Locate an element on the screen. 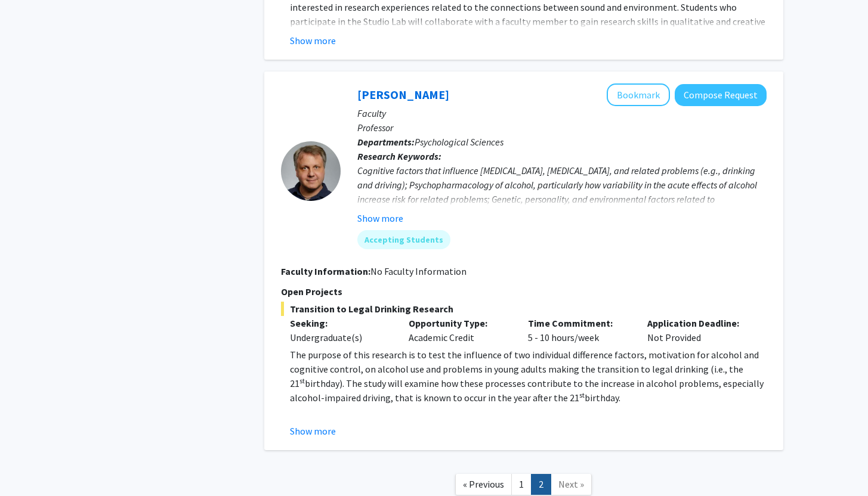 The height and width of the screenshot is (496, 868). span: birthday. is located at coordinates (603, 398).